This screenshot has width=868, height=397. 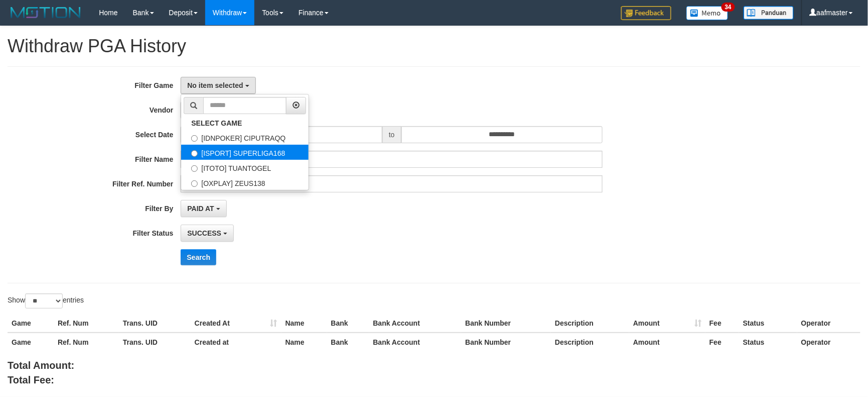 What do you see at coordinates (236, 323) in the screenshot?
I see `th: Created At` at bounding box center [236, 323].